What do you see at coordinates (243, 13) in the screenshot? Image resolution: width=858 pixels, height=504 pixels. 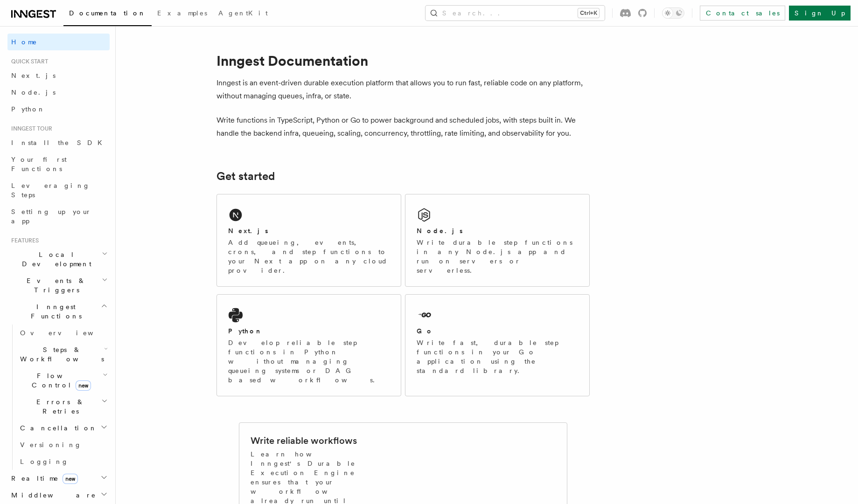 I see `span: AgentKit` at bounding box center [243, 13].